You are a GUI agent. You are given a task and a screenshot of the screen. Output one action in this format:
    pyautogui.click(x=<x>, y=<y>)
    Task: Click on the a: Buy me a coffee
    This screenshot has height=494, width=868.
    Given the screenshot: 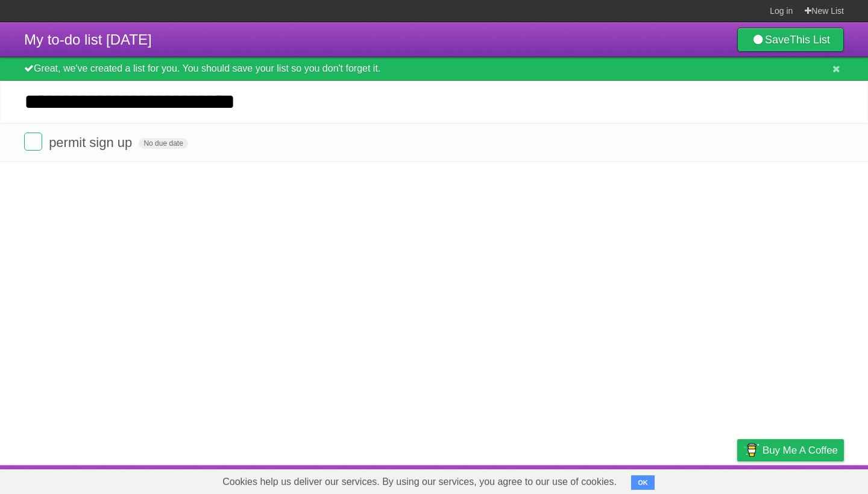 What is the action you would take?
    pyautogui.click(x=790, y=450)
    